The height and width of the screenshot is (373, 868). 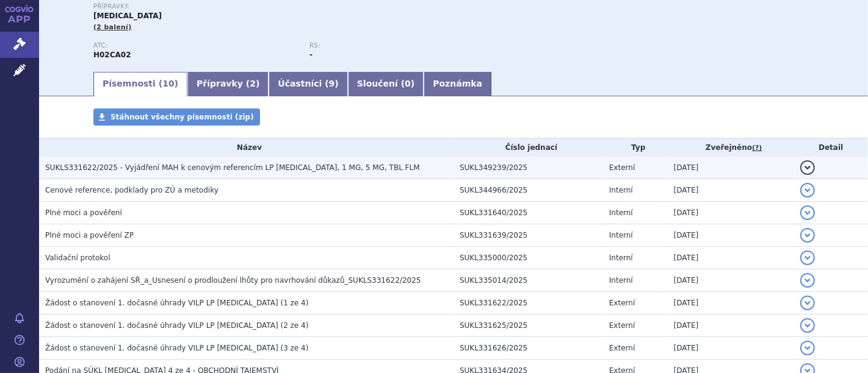 I want to click on a: Sloučení (0), so click(x=386, y=84).